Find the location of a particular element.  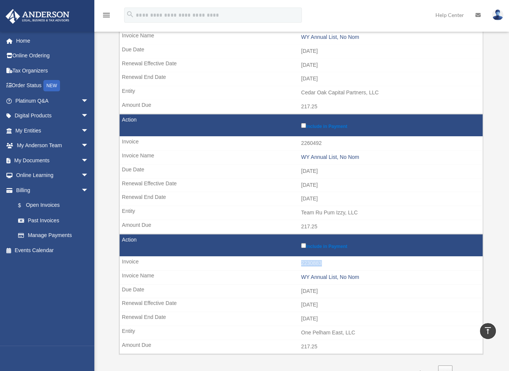

img: User Pic is located at coordinates (497, 15).